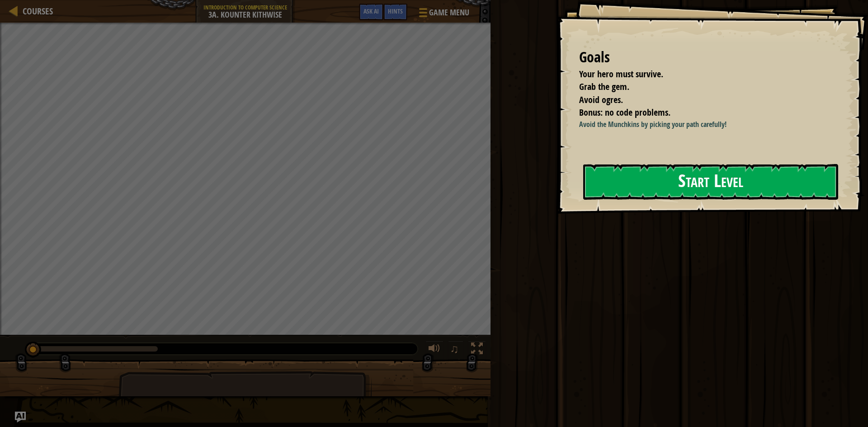 This screenshot has width=868, height=427. I want to click on li: Avoid ogres., so click(701, 100).